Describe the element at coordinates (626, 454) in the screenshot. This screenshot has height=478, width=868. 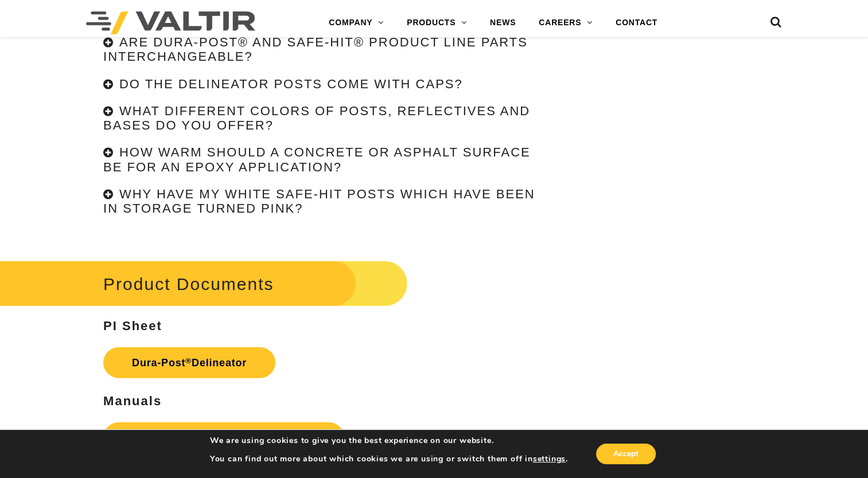
I see `button: Accept` at that location.